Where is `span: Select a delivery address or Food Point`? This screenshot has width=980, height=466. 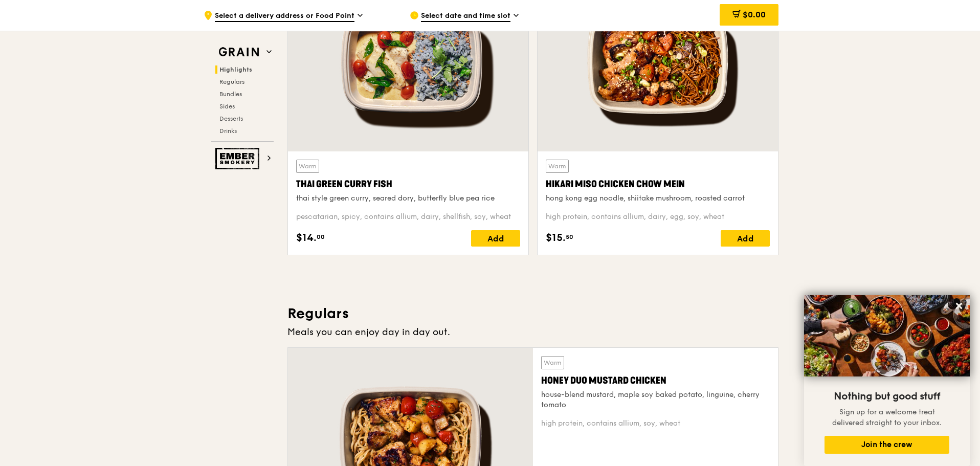
span: Select a delivery address or Food Point is located at coordinates (284, 16).